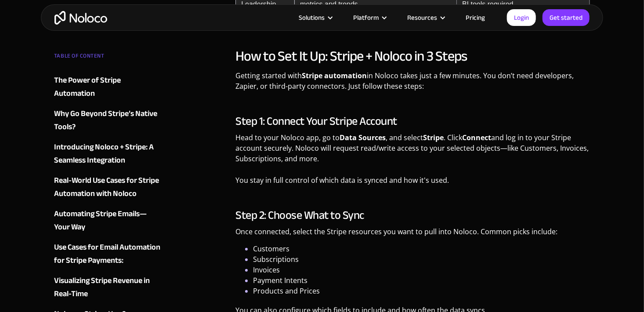 The height and width of the screenshot is (312, 644). I want to click on div: Automating Stripe Emails—Your Way, so click(107, 220).